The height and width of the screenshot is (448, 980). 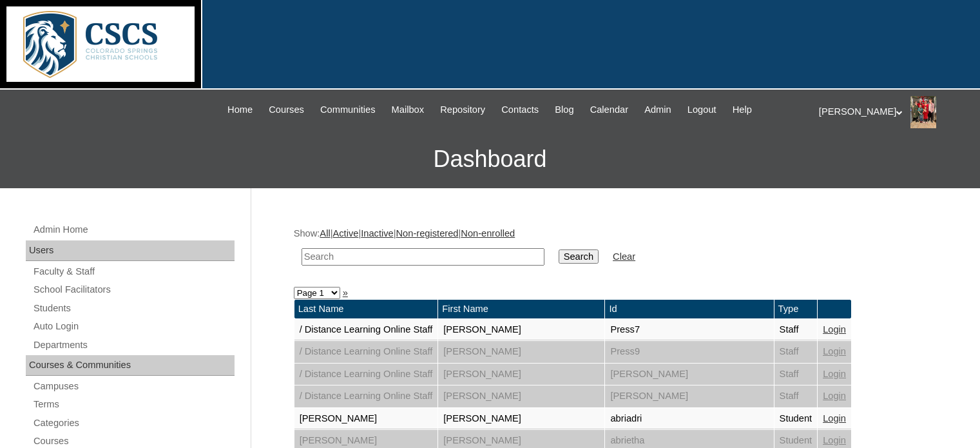 What do you see at coordinates (742, 110) in the screenshot?
I see `span: Help` at bounding box center [742, 110].